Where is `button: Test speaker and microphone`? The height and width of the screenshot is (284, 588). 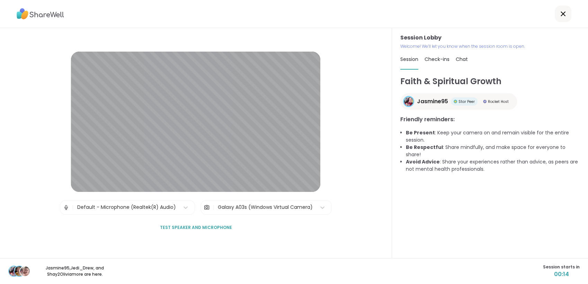
button: Test speaker and microphone is located at coordinates (196, 228).